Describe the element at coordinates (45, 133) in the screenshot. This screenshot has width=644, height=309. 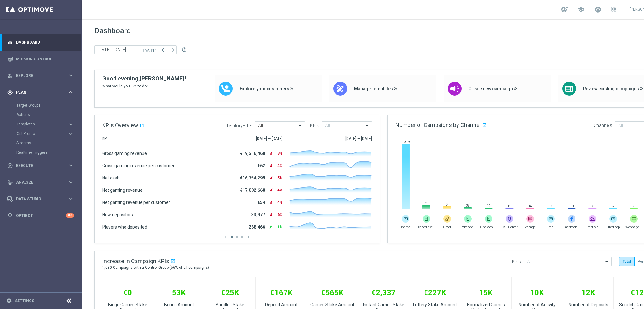
I see `div: OptiPromo keyboard_arrow_right` at that location.